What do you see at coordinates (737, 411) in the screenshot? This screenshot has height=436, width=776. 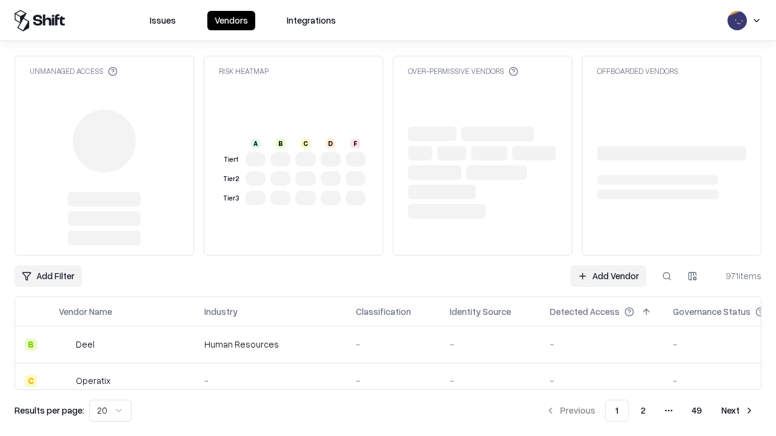 I see `button: Next` at bounding box center [737, 411].